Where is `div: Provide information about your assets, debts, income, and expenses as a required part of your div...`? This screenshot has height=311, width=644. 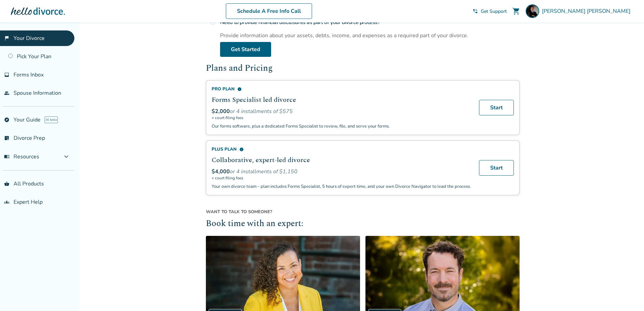
div: Provide information about your assets, debts, income, and expenses as a required part of your div... is located at coordinates (370, 36).